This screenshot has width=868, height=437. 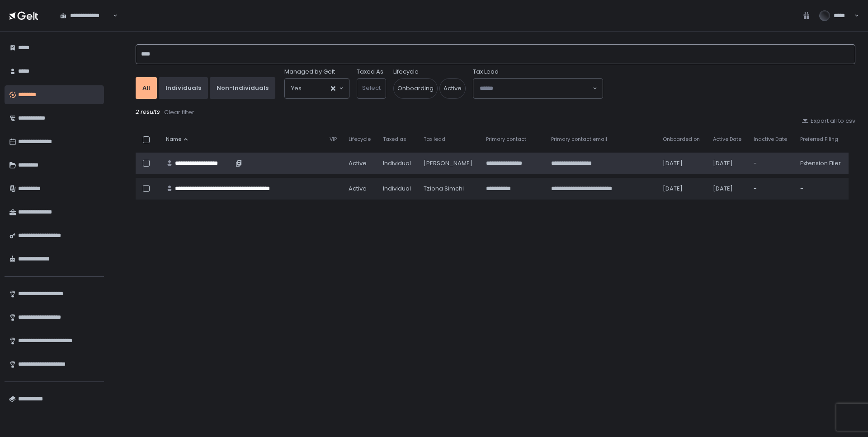 What do you see at coordinates (183, 88) in the screenshot?
I see `button: Individuals` at bounding box center [183, 88].